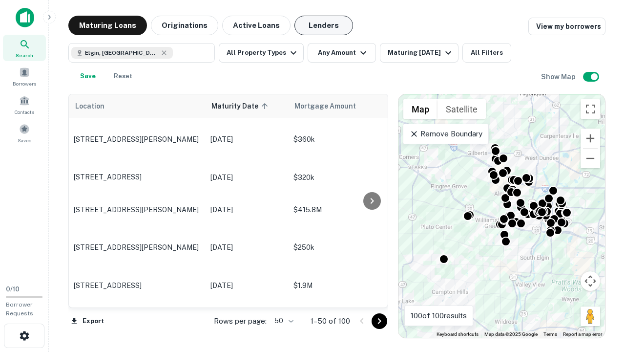  I want to click on span: 0 / 10, so click(13, 289).